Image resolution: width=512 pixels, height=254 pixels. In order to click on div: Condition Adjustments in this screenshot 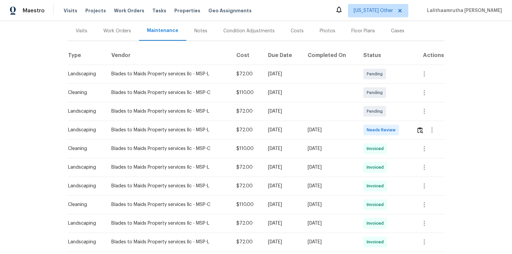, I will do `click(249, 31)`.